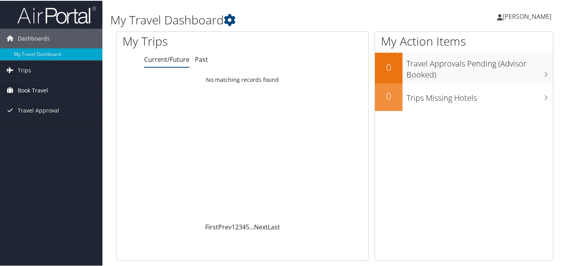  I want to click on a: Prev, so click(225, 227).